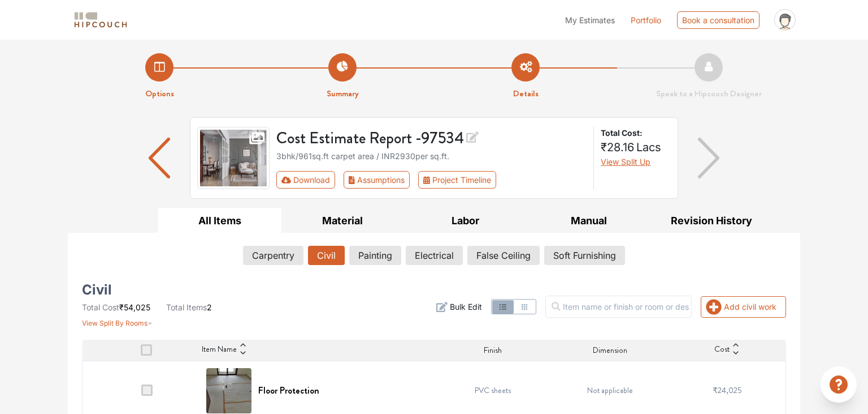 Image resolution: width=868 pixels, height=414 pixels. Describe the element at coordinates (390, 180) in the screenshot. I see `div: First group` at that location.